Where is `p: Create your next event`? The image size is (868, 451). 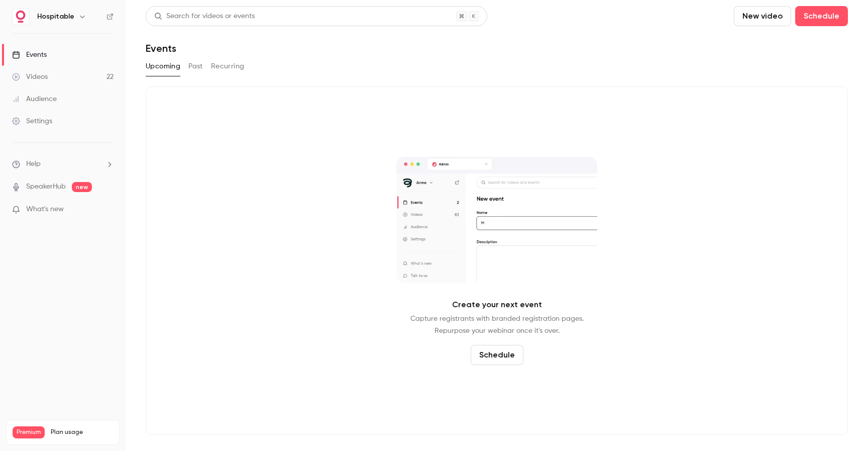
p: Create your next event is located at coordinates (497, 305).